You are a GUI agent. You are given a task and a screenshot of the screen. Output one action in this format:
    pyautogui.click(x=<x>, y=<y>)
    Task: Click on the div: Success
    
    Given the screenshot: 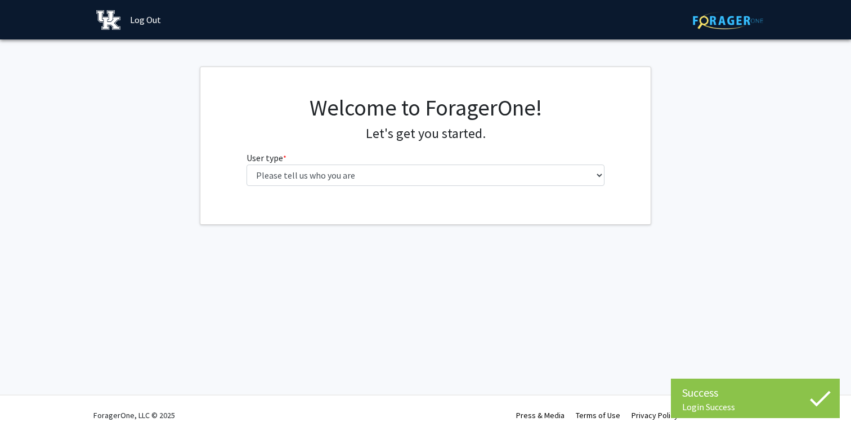 What is the action you would take?
    pyautogui.click(x=756, y=392)
    